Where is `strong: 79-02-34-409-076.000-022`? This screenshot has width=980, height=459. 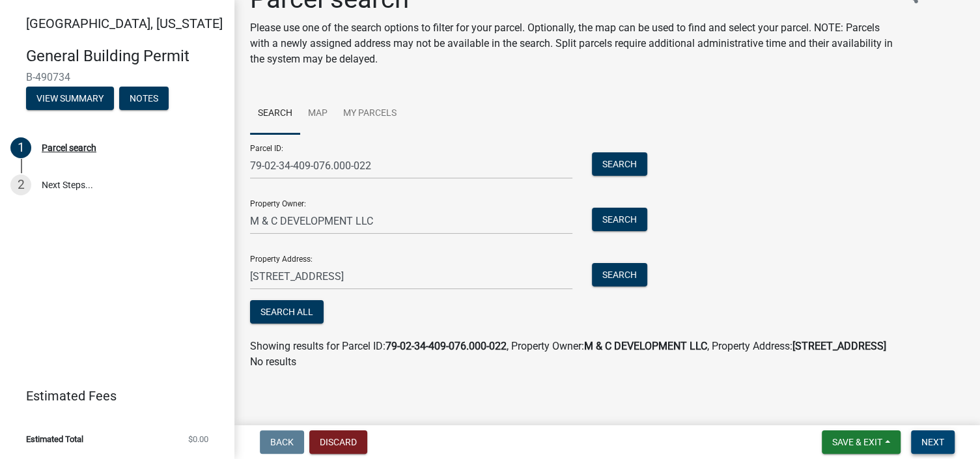
strong: 79-02-34-409-076.000-022 is located at coordinates (446, 346).